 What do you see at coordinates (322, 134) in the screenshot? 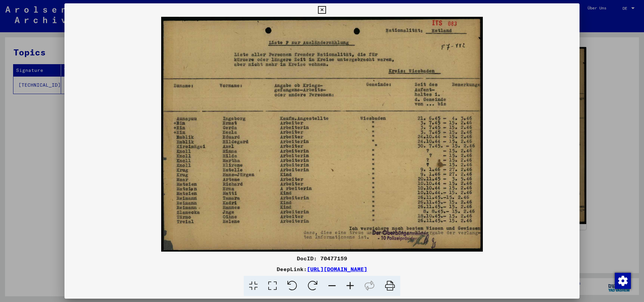
I see `img: 001.jpg` at bounding box center [322, 134].